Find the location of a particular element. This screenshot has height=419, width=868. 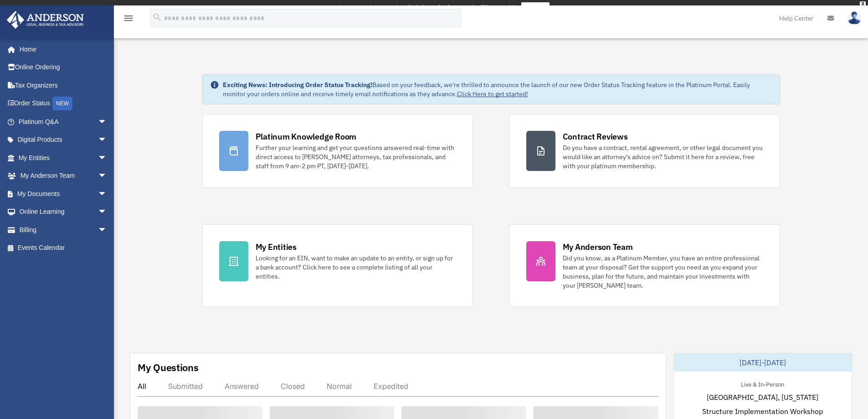

div: Closed is located at coordinates (293, 386).